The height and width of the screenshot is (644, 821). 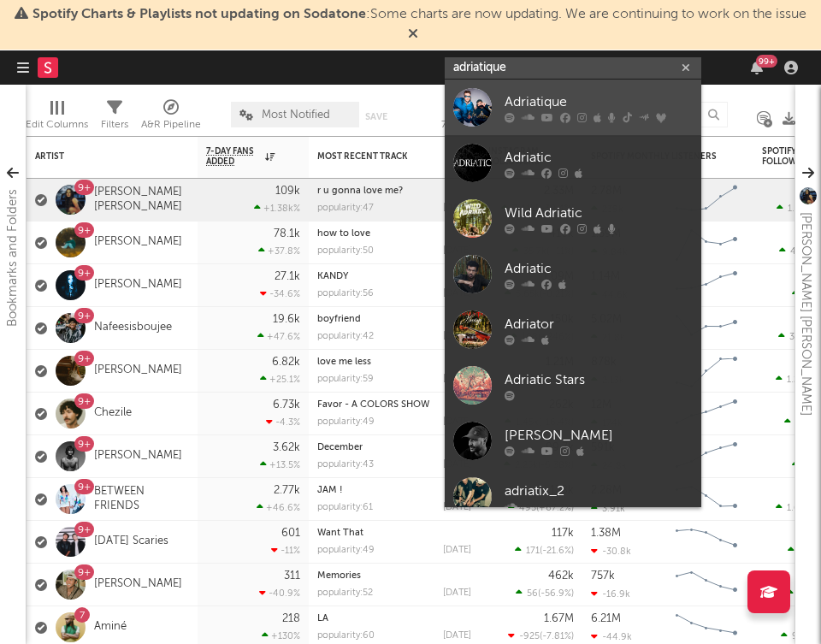 What do you see at coordinates (612, 636) in the screenshot?
I see `div: -44.9k` at bounding box center [612, 636].